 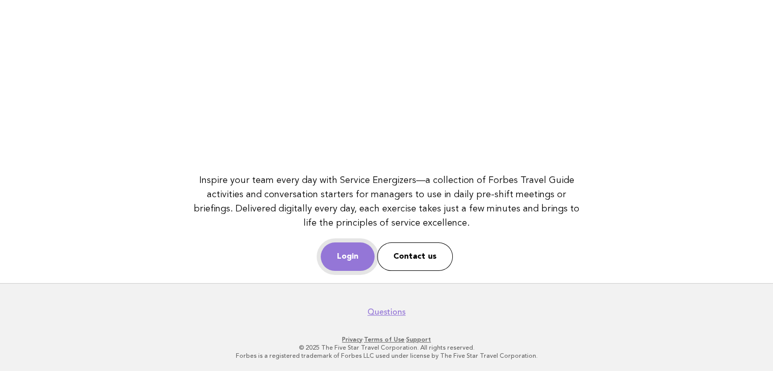 What do you see at coordinates (386, 312) in the screenshot?
I see `a: Questions` at bounding box center [386, 312].